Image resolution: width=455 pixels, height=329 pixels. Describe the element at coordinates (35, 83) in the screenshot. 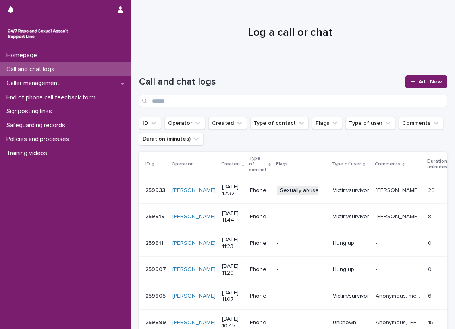

I see `p: Caller management` at that location.